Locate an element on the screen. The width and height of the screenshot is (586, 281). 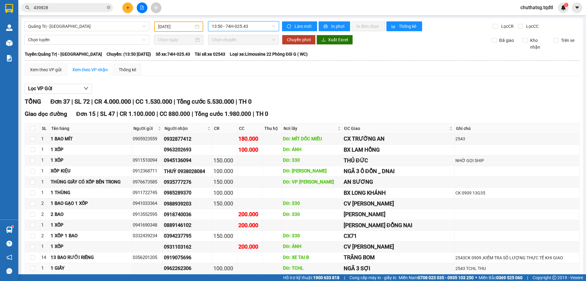
span: aim is located at coordinates (156, 8).